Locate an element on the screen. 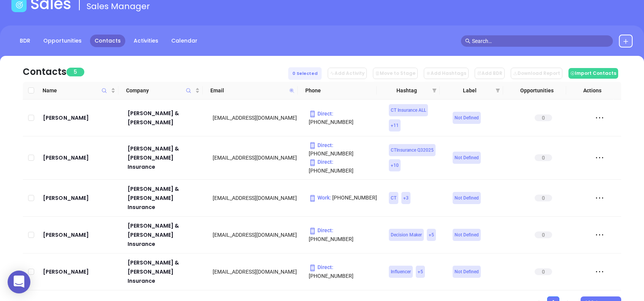 The width and height of the screenshot is (644, 301). a: BDR is located at coordinates (25, 40).